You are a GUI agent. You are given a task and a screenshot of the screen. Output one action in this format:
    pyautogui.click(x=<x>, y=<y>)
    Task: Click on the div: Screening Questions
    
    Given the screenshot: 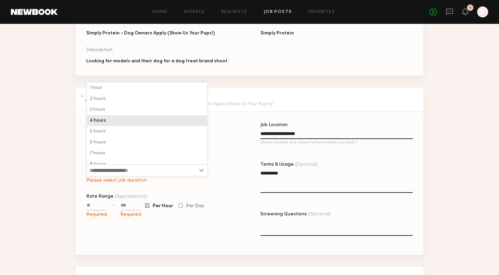 What is the action you would take?
    pyautogui.click(x=336, y=214)
    